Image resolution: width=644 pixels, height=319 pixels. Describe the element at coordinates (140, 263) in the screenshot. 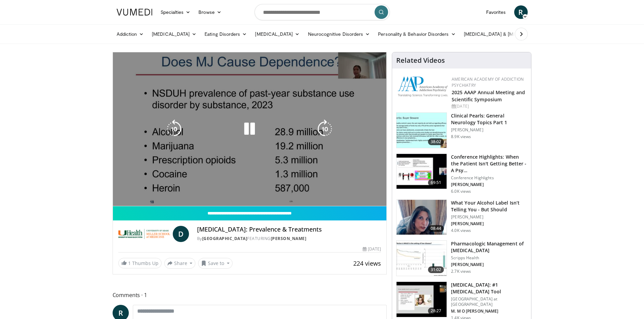

I see `a: 1 Thumbs Up` at that location.